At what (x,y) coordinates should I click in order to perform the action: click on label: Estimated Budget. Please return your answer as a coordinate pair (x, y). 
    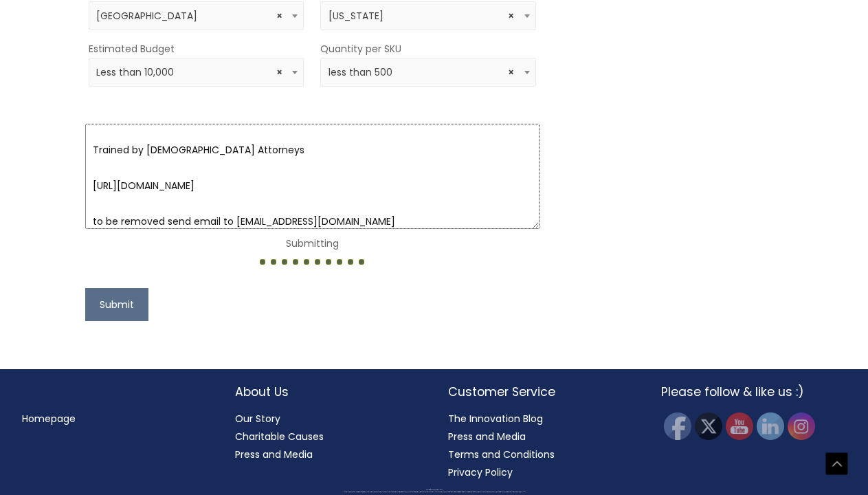
    Looking at the image, I should click on (131, 49).